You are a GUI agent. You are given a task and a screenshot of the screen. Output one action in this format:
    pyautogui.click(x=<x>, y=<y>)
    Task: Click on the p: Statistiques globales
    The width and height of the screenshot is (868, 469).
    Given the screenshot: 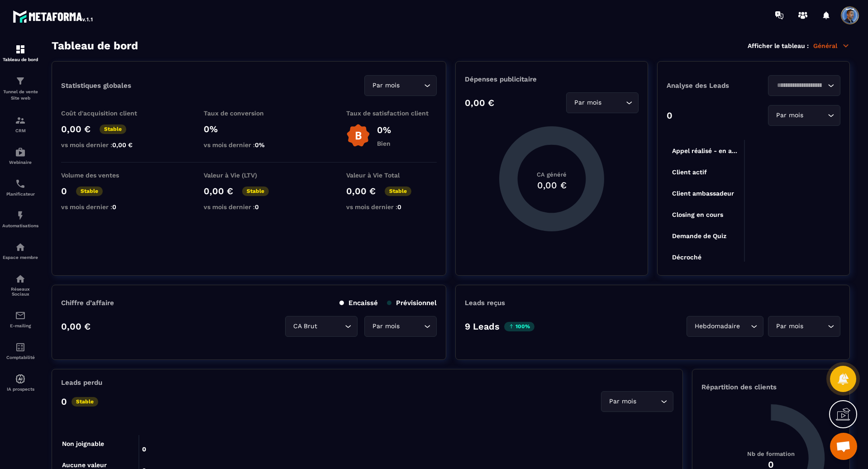 What is the action you would take?
    pyautogui.click(x=96, y=85)
    